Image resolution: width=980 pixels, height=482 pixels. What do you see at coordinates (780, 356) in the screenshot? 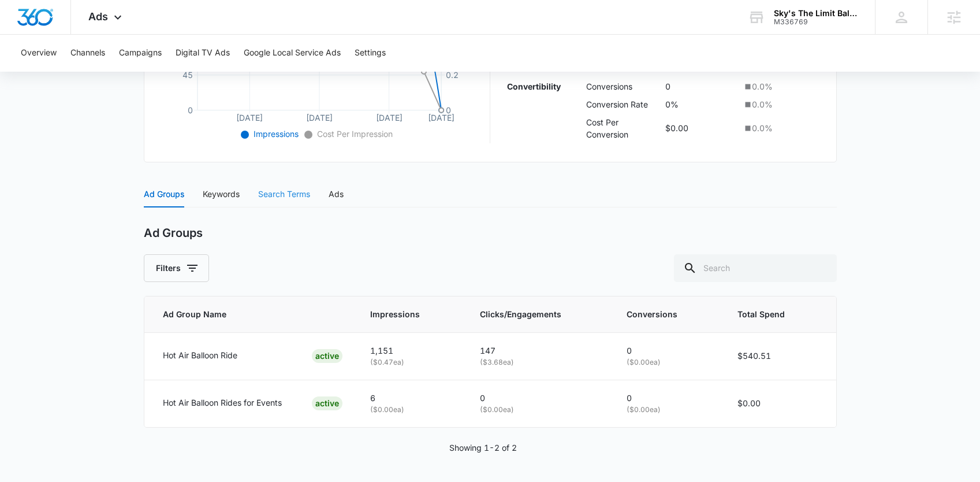
I see `td: $540.51` at bounding box center [780, 356].